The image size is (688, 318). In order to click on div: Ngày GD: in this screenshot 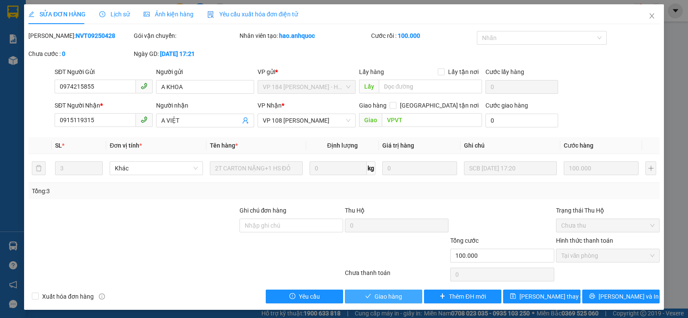, I will do `click(185, 54)`.